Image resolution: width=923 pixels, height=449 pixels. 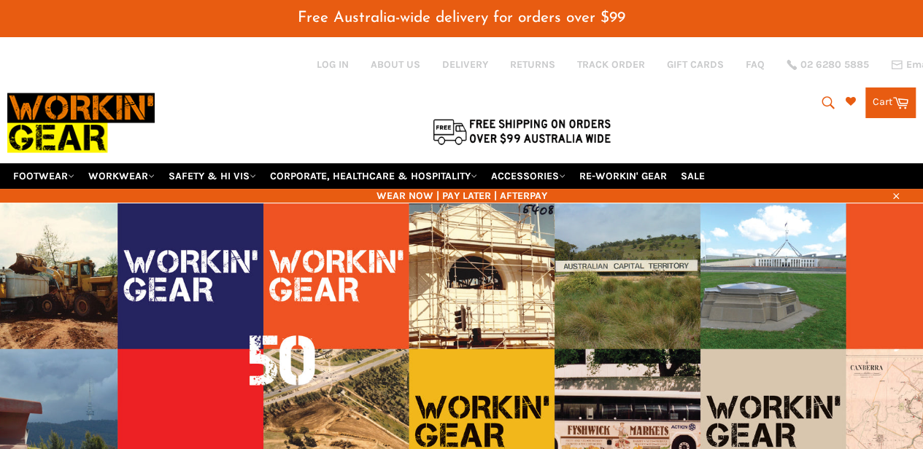 What do you see at coordinates (522, 131) in the screenshot?
I see `img: Flat $9.95 shipping Australia wide` at bounding box center [522, 131].